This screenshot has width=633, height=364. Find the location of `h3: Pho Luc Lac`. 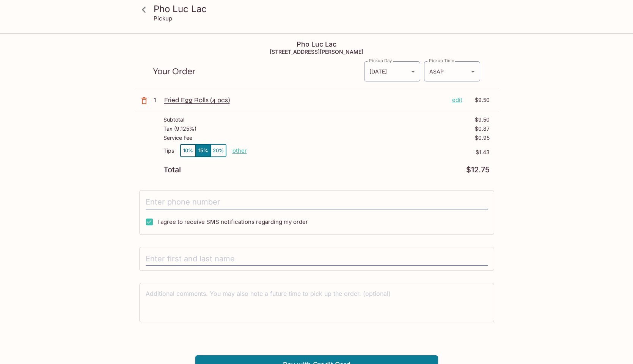

h3: Pho Luc Lac is located at coordinates (323, 9).